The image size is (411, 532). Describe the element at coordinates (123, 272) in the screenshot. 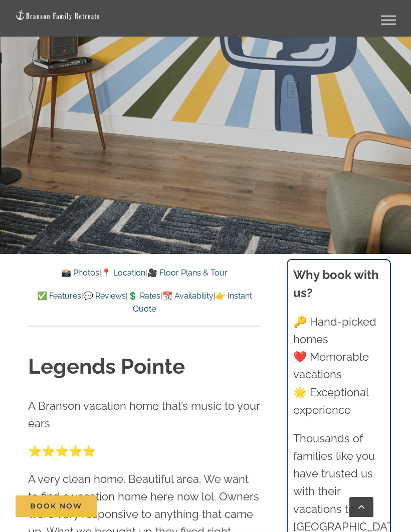

I see `a: 📍 Location` at that location.